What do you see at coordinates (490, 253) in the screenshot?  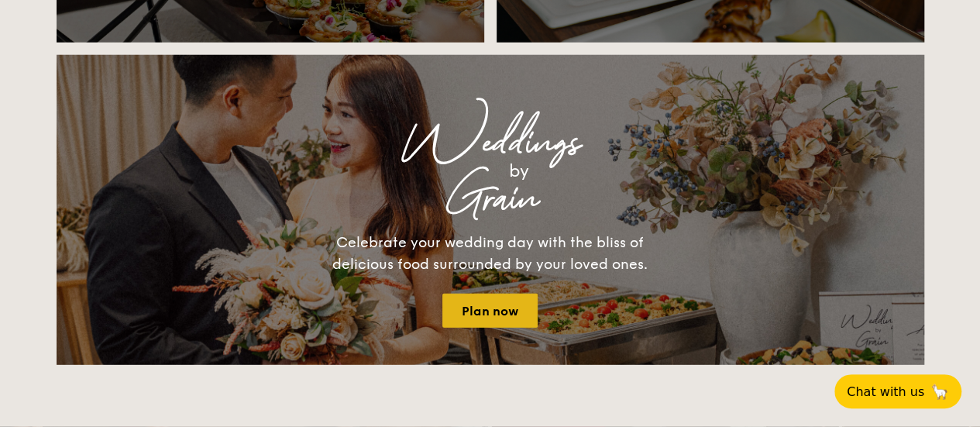 I see `div: Celebrate your wedding day with the bliss of delicious food surrounded by your loved ones.` at bounding box center [490, 253].